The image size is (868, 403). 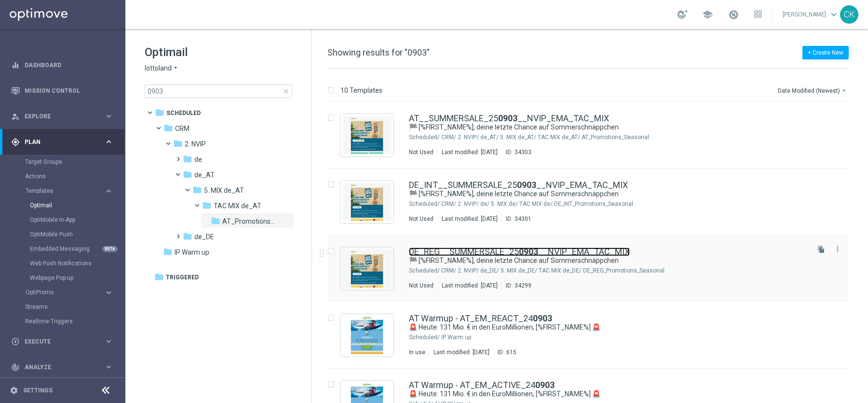 I want to click on div: Webpage Pop-up, so click(x=77, y=278).